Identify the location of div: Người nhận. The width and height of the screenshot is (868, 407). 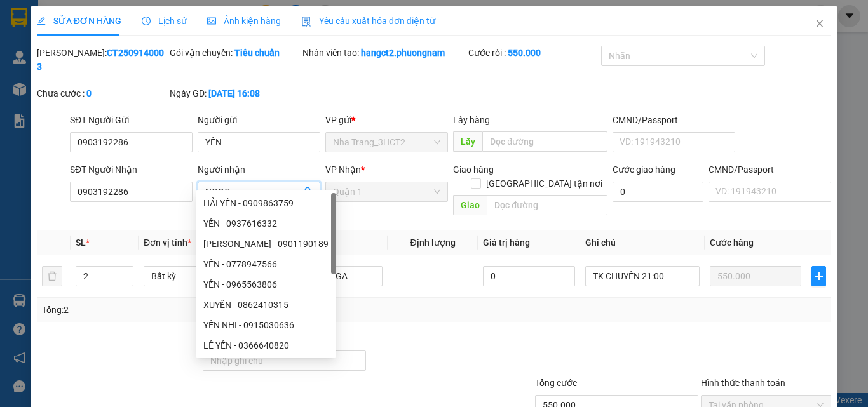
(259, 169).